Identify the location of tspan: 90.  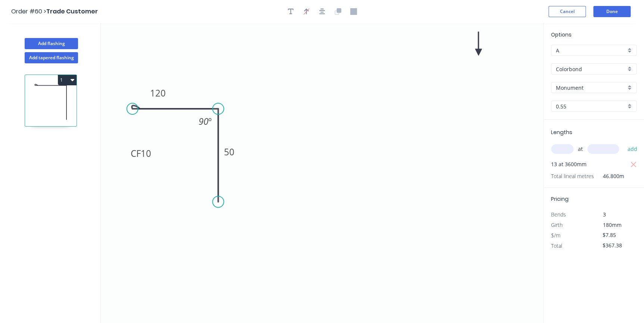
(204, 121).